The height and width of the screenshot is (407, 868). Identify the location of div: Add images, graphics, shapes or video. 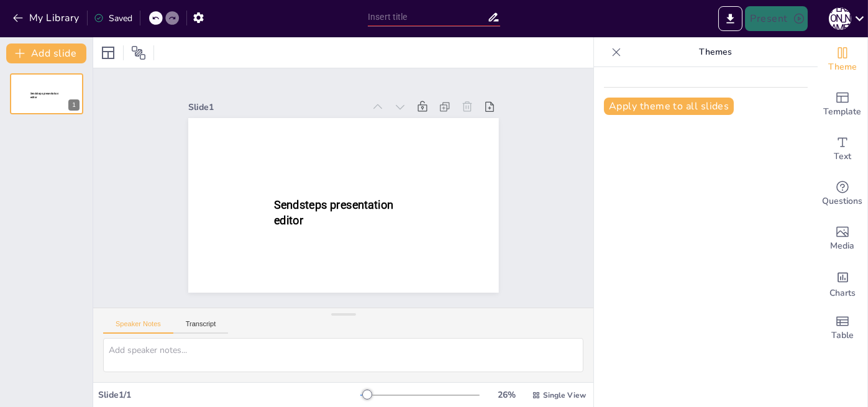
(843, 239).